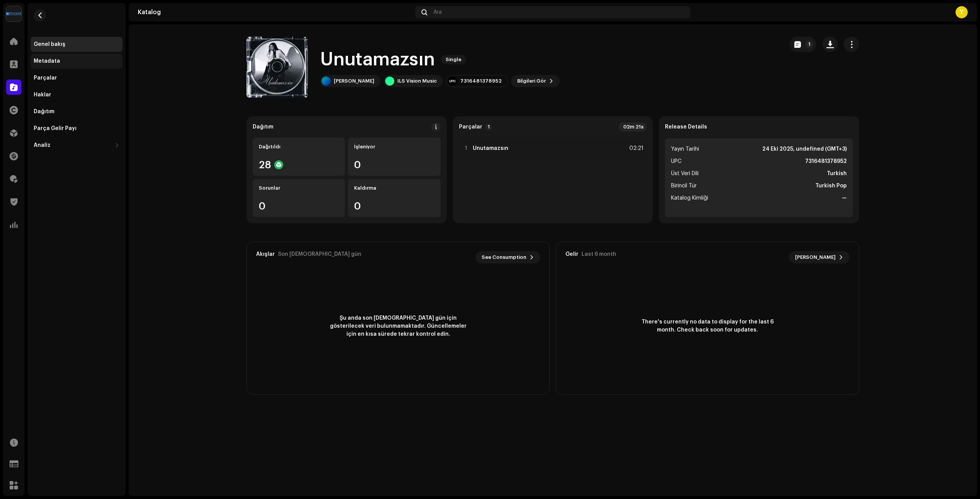 The width and height of the screenshot is (980, 499). Describe the element at coordinates (572, 254) in the screenshot. I see `div: Gelir` at that location.